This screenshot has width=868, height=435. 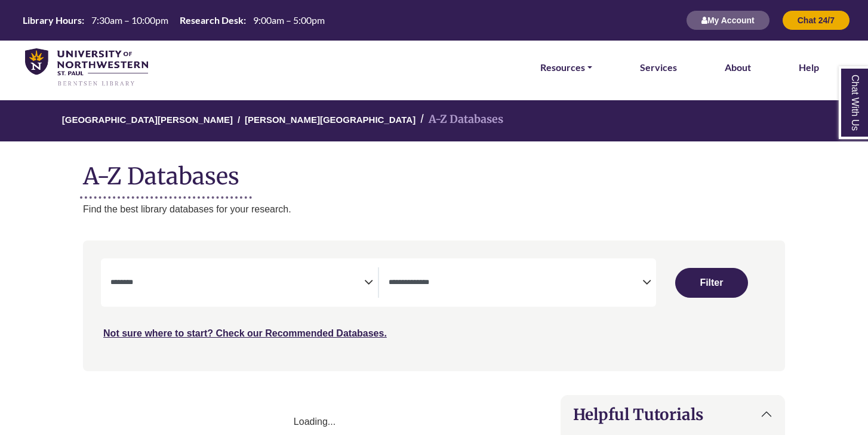 I want to click on a: Help, so click(x=809, y=67).